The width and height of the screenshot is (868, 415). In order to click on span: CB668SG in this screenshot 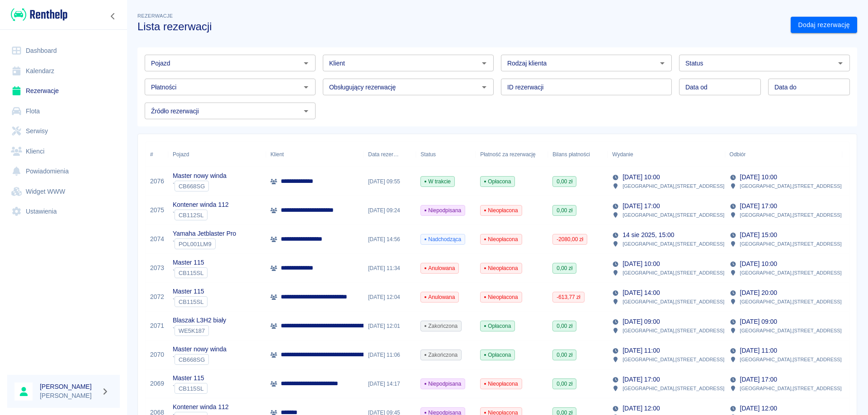, I will do `click(191, 359)`.